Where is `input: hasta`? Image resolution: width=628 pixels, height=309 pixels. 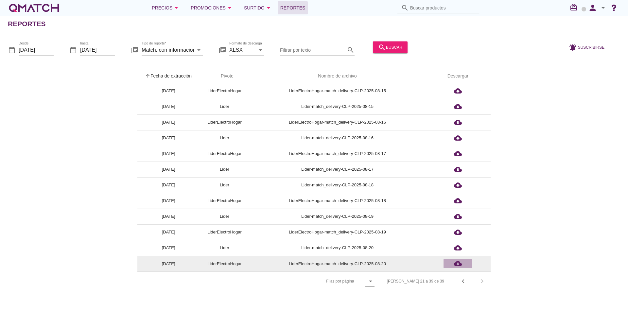 input: hasta is located at coordinates (98, 50).